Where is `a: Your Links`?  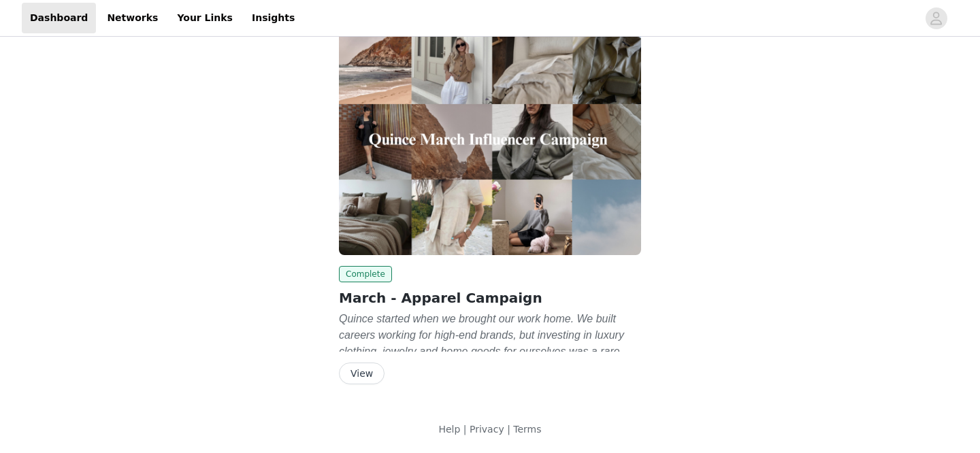 a: Your Links is located at coordinates (205, 17).